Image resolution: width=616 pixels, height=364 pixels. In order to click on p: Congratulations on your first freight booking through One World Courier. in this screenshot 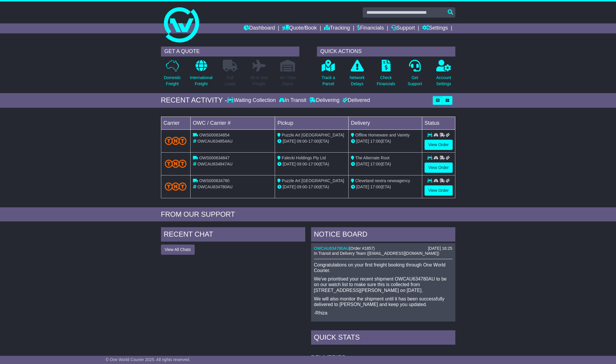, I will do `click(383, 268)`.